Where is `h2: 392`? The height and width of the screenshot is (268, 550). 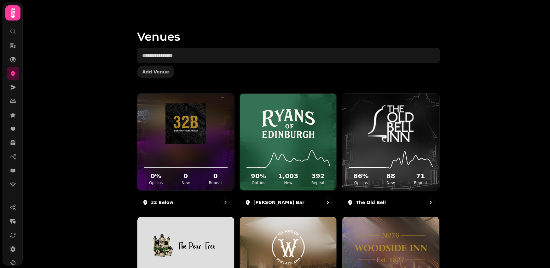 h2: 392 is located at coordinates (318, 176).